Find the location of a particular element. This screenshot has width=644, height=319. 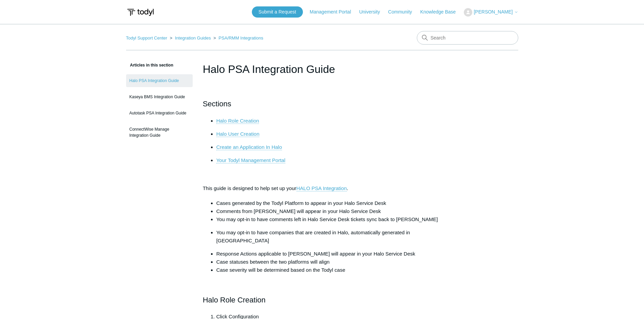

img: Todyl Support Center Help Center home page is located at coordinates (140, 12).